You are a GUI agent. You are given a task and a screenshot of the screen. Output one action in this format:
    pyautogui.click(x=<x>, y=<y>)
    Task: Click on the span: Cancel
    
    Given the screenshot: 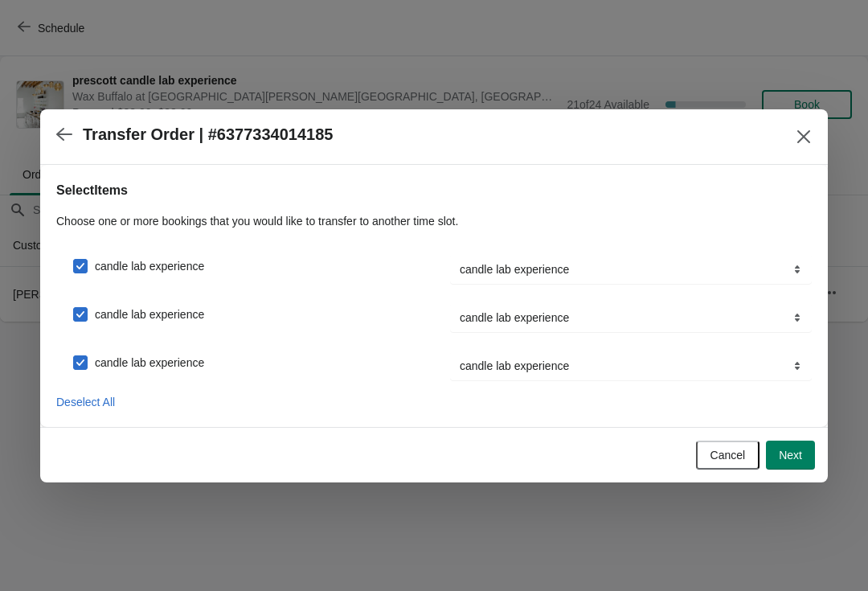 What is the action you would take?
    pyautogui.click(x=728, y=455)
    